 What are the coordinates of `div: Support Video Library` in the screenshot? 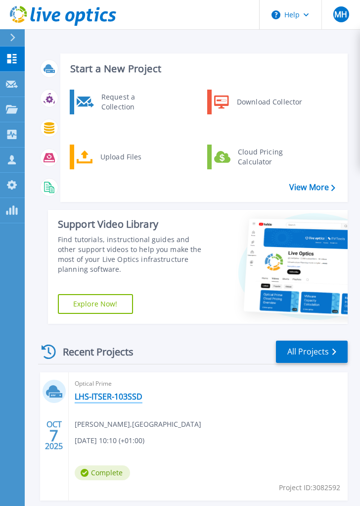 It's located at (134, 224).